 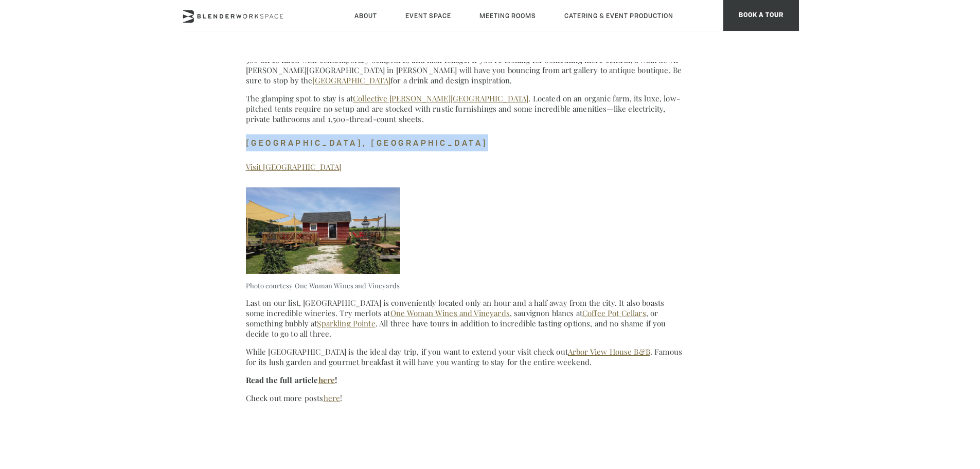 I want to click on p: Photo courtesy One Woman Wines and Vineyards, so click(x=326, y=286).